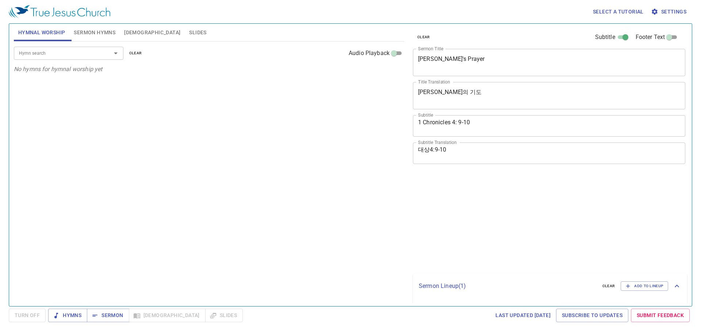 The height and width of the screenshot is (332, 701). What do you see at coordinates (95, 32) in the screenshot?
I see `span: Sermon Hymns` at bounding box center [95, 32].